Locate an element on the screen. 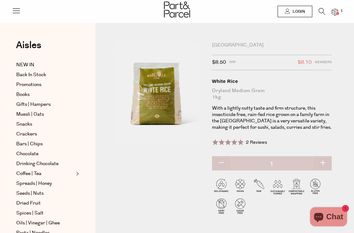 Image resolution: width=354 pixels, height=233 pixels. img: P_P-ICONS-Live_Bec_V11_Raw.svg is located at coordinates (259, 186).